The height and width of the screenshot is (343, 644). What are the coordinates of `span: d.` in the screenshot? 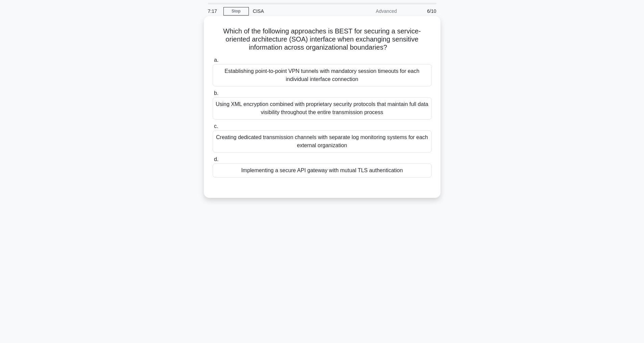 It's located at (216, 159).